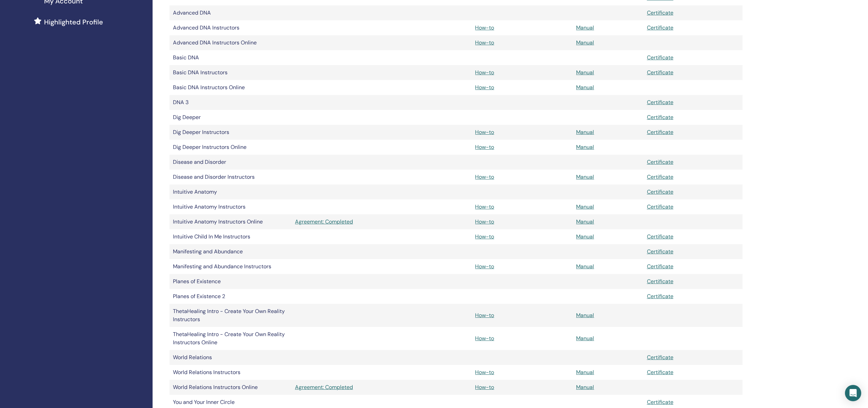 Image resolution: width=868 pixels, height=408 pixels. I want to click on td: ThetaHealing Intro - Create Your Own Reality Instructors Online, so click(231, 338).